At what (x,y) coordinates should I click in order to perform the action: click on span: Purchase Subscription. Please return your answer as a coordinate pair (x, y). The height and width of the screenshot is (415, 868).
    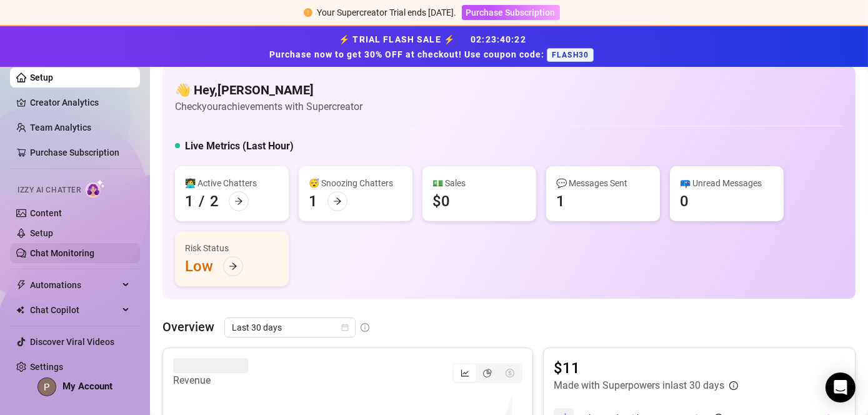
    Looking at the image, I should click on (511, 13).